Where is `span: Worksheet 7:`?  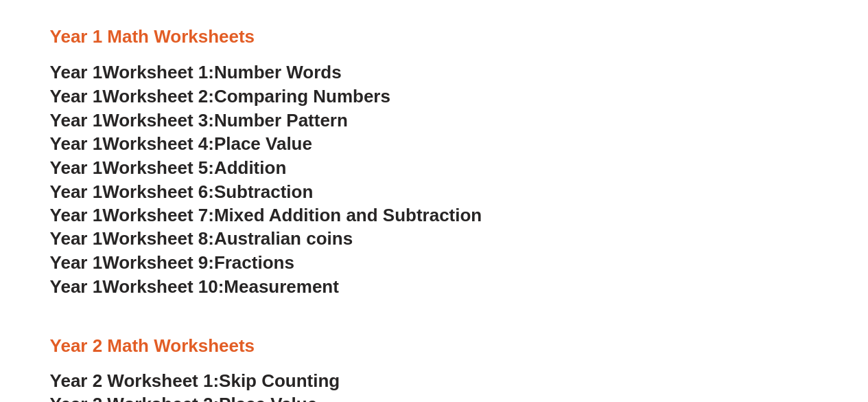
span: Worksheet 7: is located at coordinates (158, 214).